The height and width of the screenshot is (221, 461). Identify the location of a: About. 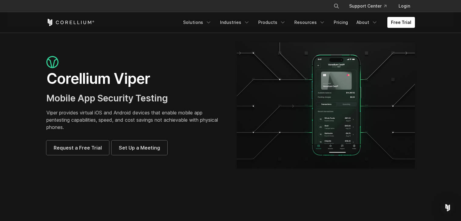
(367, 22).